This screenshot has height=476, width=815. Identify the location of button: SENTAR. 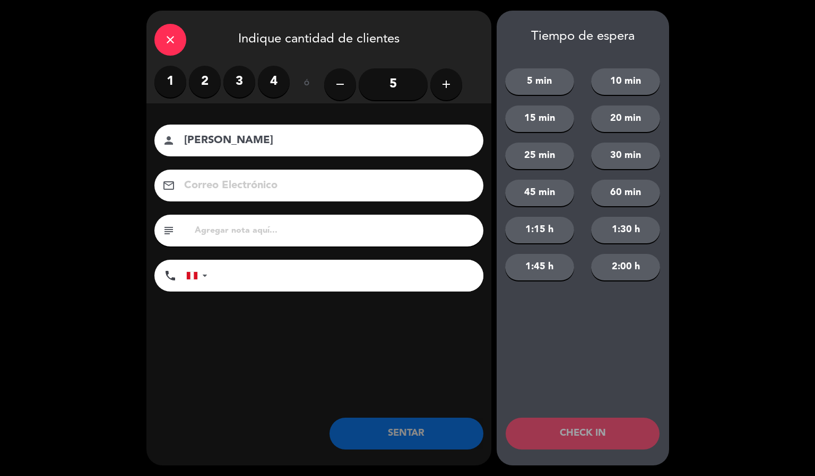
(406, 434).